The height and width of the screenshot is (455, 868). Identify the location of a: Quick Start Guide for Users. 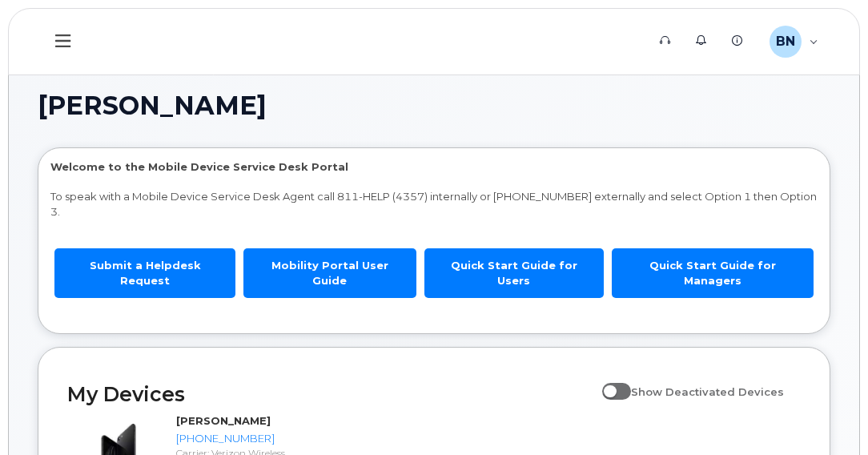
(514, 272).